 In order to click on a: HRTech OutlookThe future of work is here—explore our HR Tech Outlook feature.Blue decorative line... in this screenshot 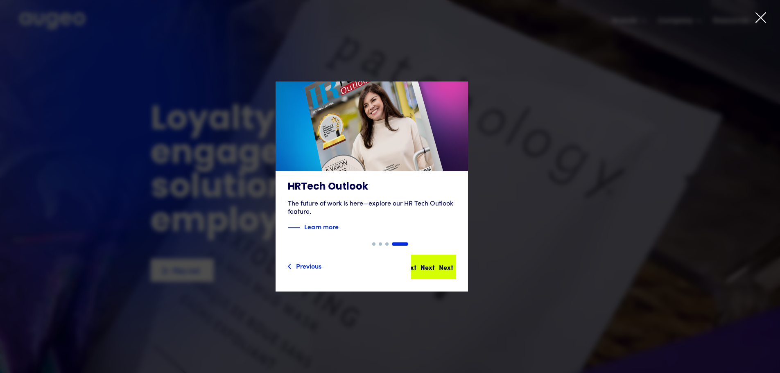, I will do `click(372, 162)`.